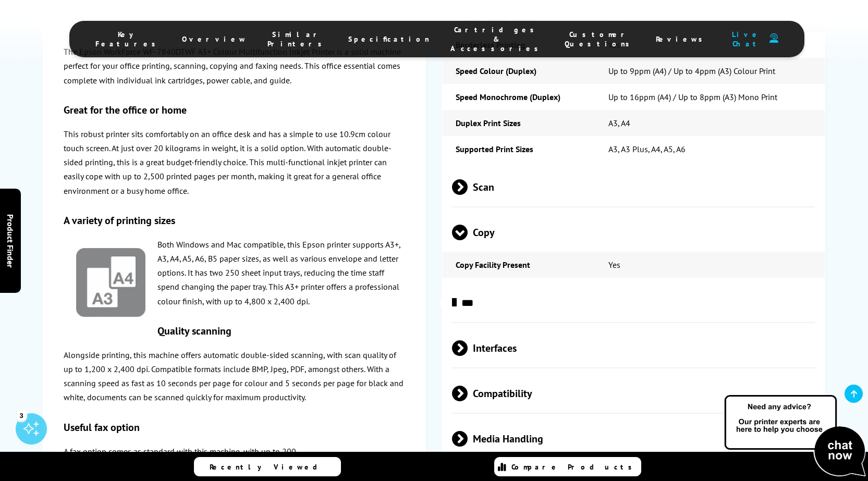  What do you see at coordinates (795, 437) in the screenshot?
I see `img: Open Live Chat window` at bounding box center [795, 437].